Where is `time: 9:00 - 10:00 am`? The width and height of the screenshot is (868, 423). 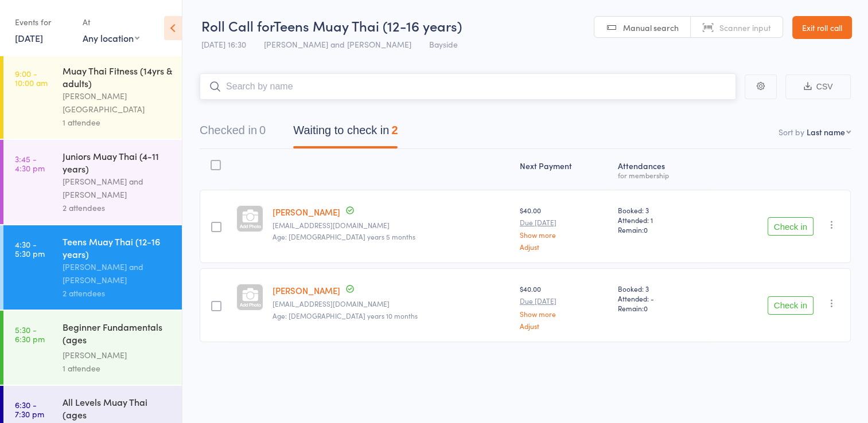 time: 9:00 - 10:00 am is located at coordinates (31, 78).